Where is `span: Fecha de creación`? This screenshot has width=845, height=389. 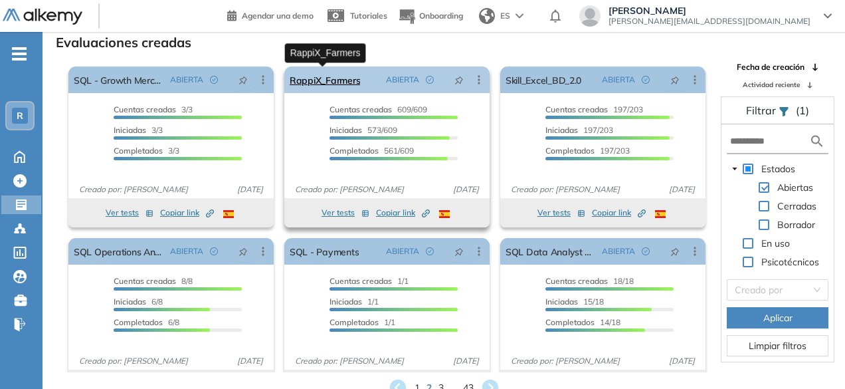 span: Fecha de creación is located at coordinates (771, 67).